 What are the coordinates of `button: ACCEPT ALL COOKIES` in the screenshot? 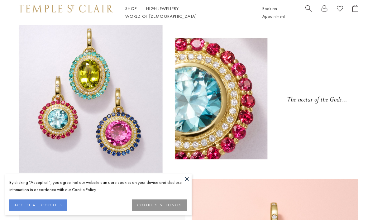 It's located at (38, 205).